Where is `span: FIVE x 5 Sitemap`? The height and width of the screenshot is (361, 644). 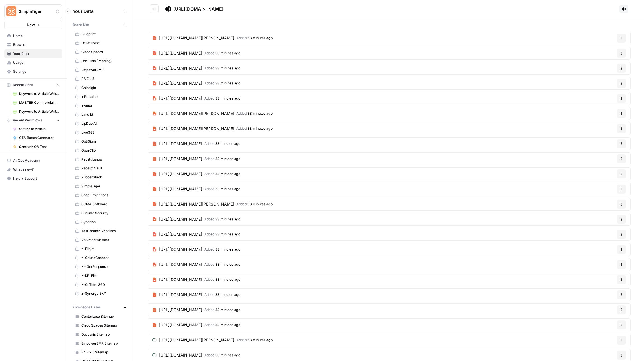 span: FIVE x 5 Sitemap is located at coordinates (104, 353).